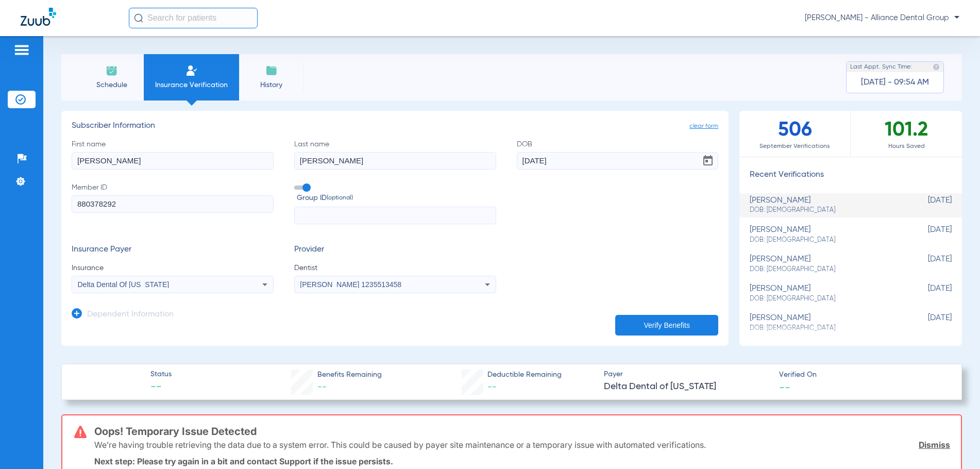 The width and height of the screenshot is (980, 469). I want to click on p: Next step: Please try again in a bit and contact Support if the issue persists., so click(522, 461).